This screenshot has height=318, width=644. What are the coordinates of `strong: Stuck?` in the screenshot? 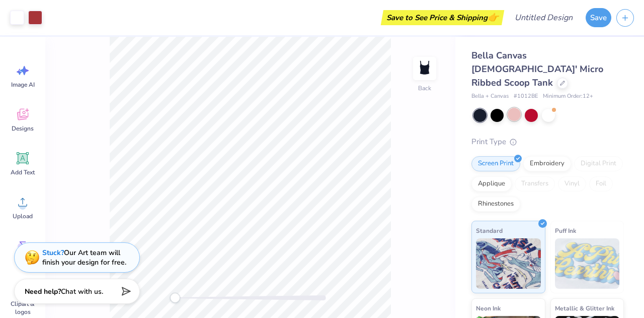 It's located at (53, 252).